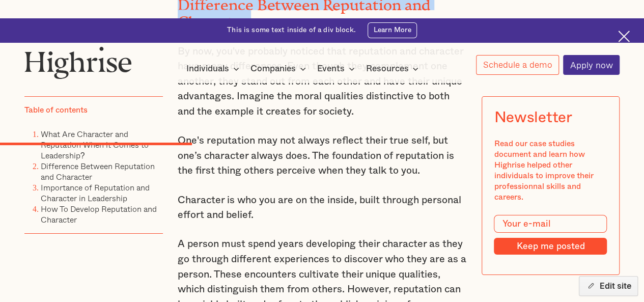  Describe the element at coordinates (550, 235) in the screenshot. I see `form: Modal Form` at that location.